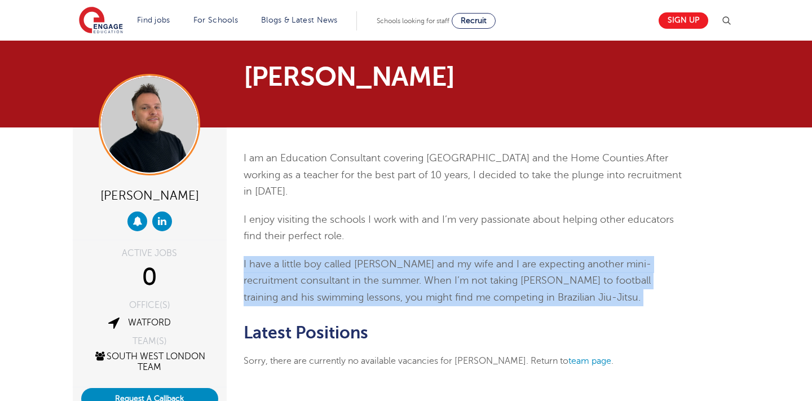  I want to click on div: OFFICE(S), so click(149, 305).